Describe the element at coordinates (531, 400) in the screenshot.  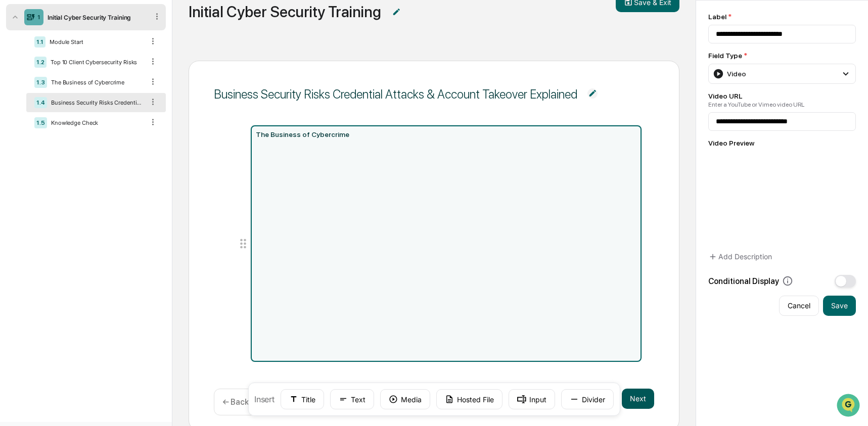
I see `button: Input` at that location.